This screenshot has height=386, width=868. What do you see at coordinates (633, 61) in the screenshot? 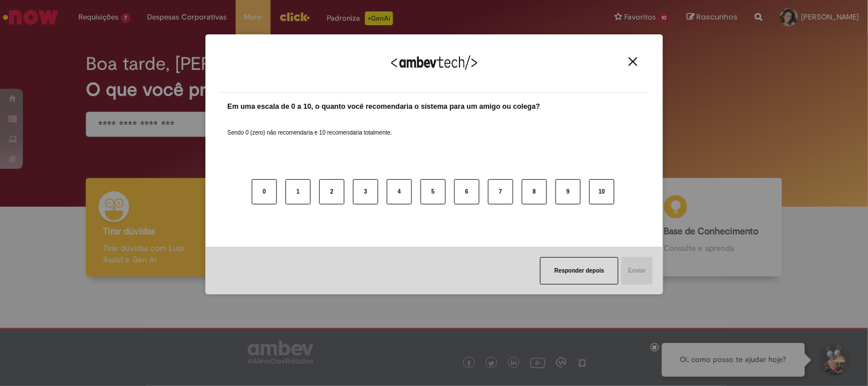
I see `button: Close` at bounding box center [633, 61].